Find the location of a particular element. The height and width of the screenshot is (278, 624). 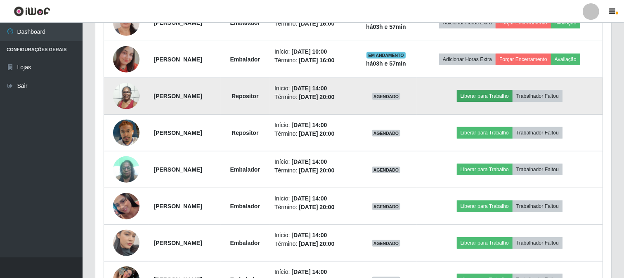

img: 1696852305986.jpeg is located at coordinates (126, 206).